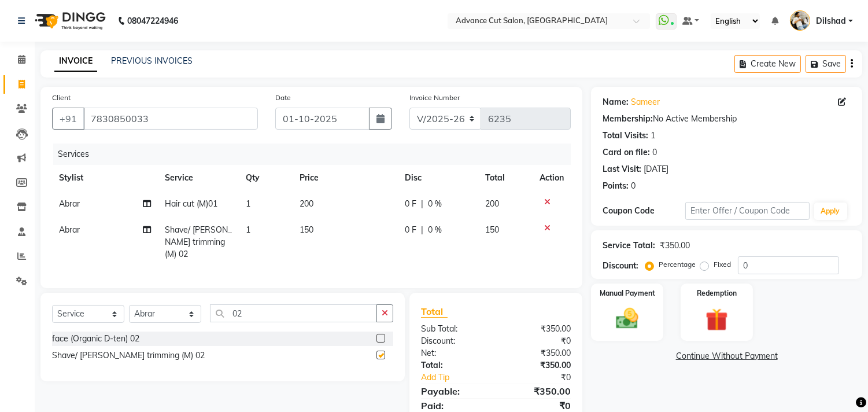 This screenshot has height=412, width=868. What do you see at coordinates (345, 177) in the screenshot?
I see `th: Price` at bounding box center [345, 177].